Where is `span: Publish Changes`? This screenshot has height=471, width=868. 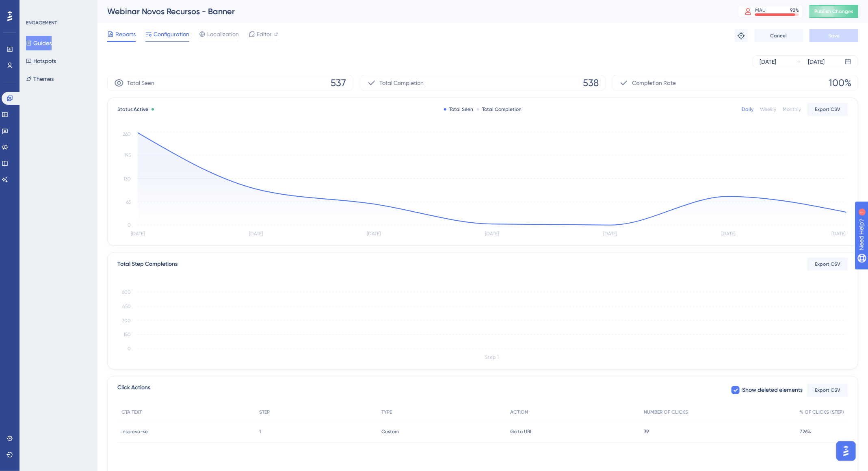 span: Publish Changes is located at coordinates (834, 11).